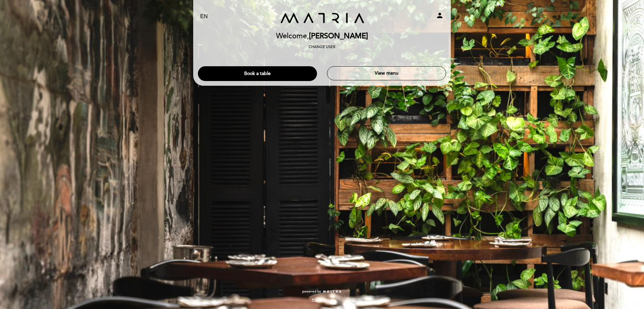  What do you see at coordinates (322, 36) in the screenshot?
I see `h2: Welcome,` at bounding box center [322, 36].